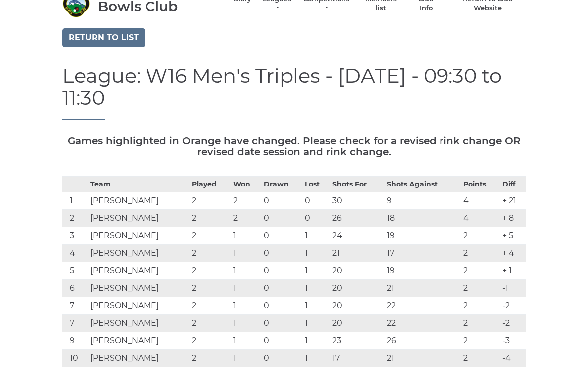  I want to click on td: -1, so click(513, 288).